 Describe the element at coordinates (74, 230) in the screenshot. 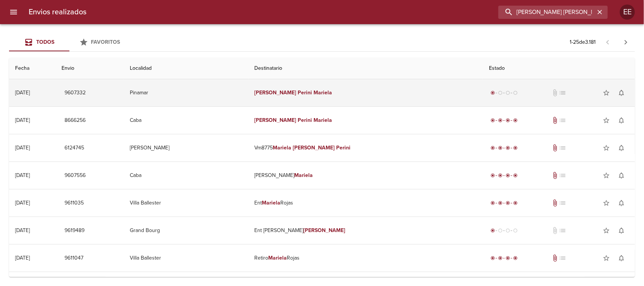

I see `button: 9619489` at that location.